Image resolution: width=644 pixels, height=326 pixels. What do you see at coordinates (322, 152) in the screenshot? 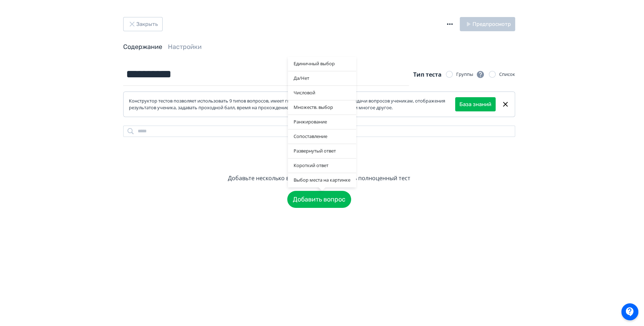
I see `div: Развернутый ответ` at bounding box center [322, 152].